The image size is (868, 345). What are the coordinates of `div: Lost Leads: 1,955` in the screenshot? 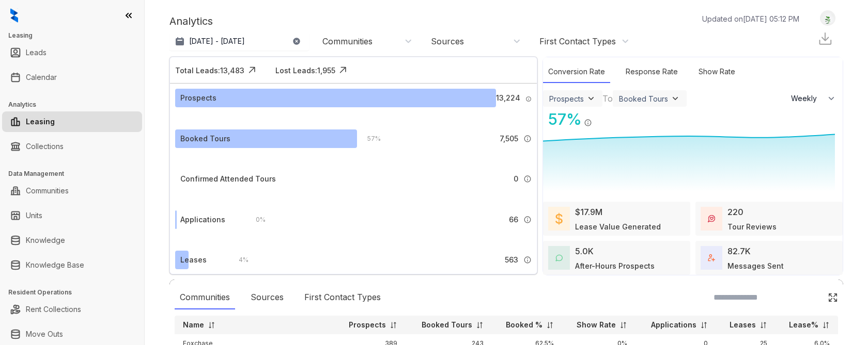 It's located at (305, 70).